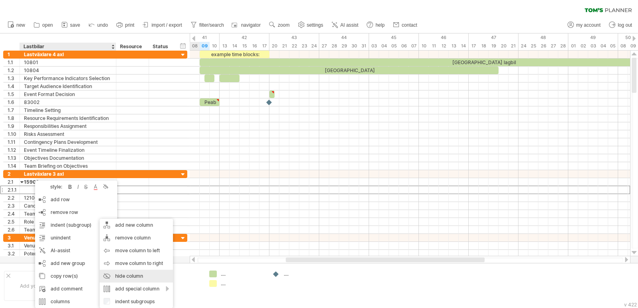  What do you see at coordinates (68, 94) in the screenshot?
I see `div: Event Format Decision` at bounding box center [68, 94].